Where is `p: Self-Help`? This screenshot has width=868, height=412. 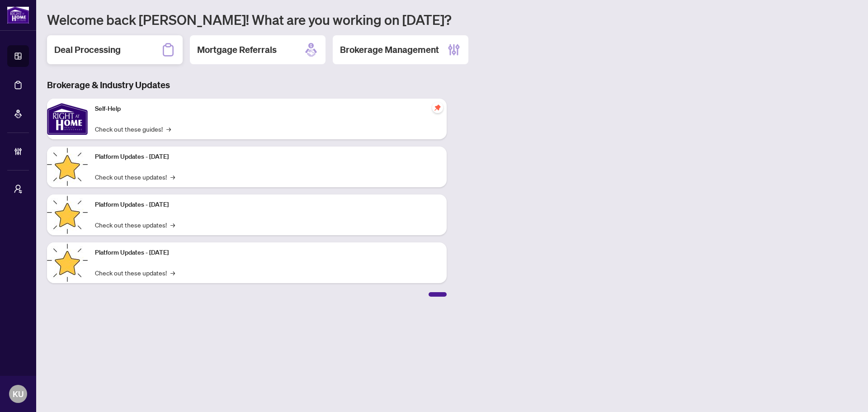 p: Self-Help is located at coordinates (267, 109).